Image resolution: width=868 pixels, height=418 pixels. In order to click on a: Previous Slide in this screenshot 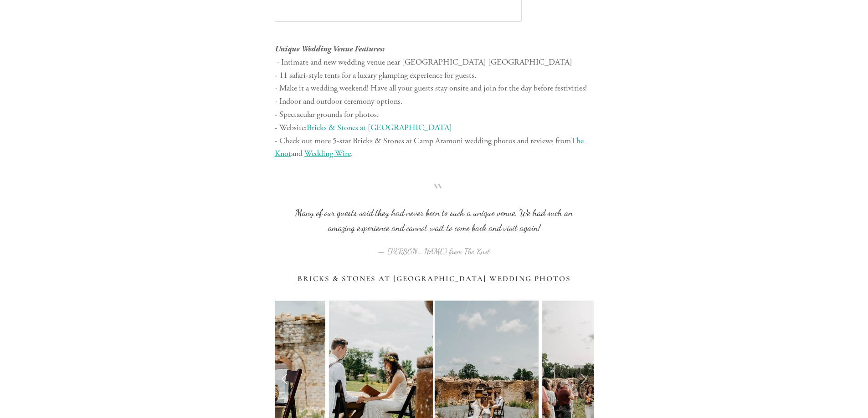, I will do `click(285, 379)`.